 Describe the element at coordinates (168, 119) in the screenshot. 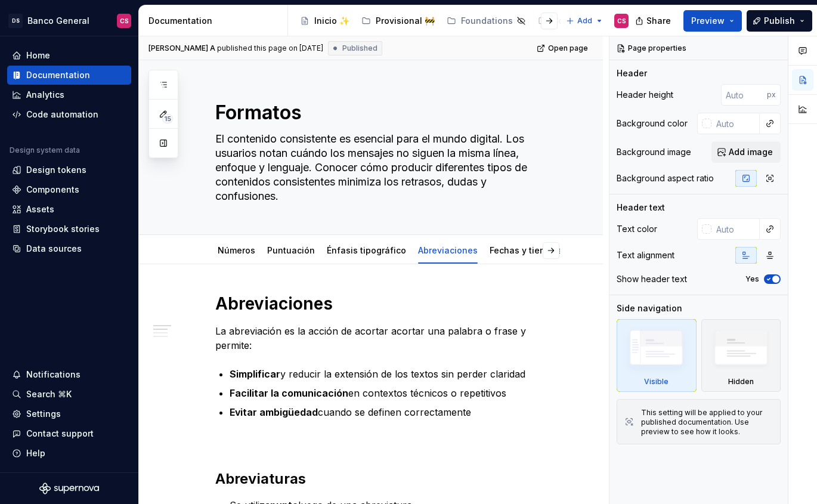

I see `span: 15` at that location.